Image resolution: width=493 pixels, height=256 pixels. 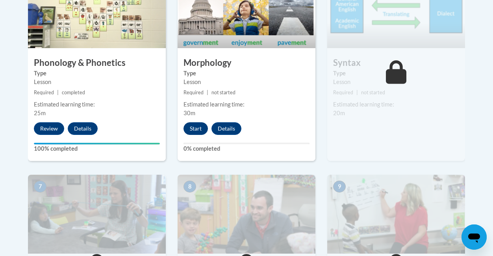 I want to click on span: completed, so click(x=73, y=92).